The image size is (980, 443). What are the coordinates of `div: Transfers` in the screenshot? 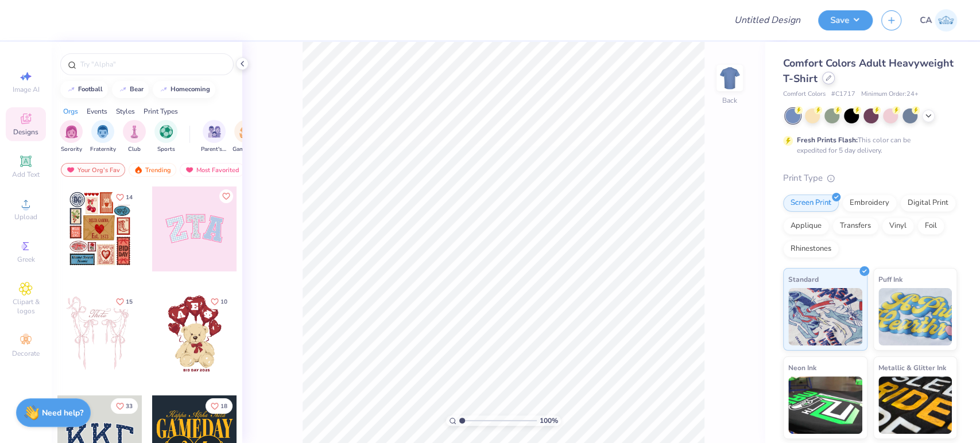 It's located at (855, 226).